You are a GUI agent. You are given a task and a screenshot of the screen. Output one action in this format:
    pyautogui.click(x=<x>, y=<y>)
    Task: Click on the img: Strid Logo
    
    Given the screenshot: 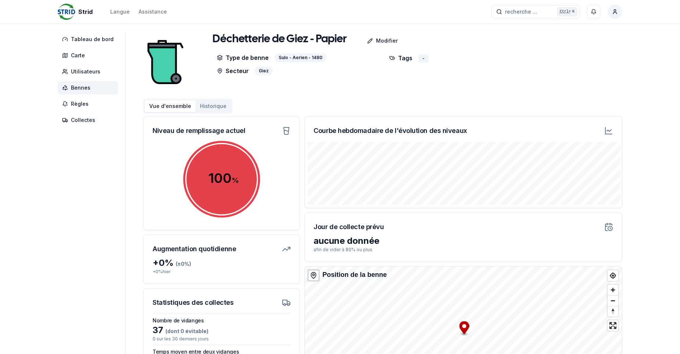 What is the action you would take?
    pyautogui.click(x=66, y=12)
    